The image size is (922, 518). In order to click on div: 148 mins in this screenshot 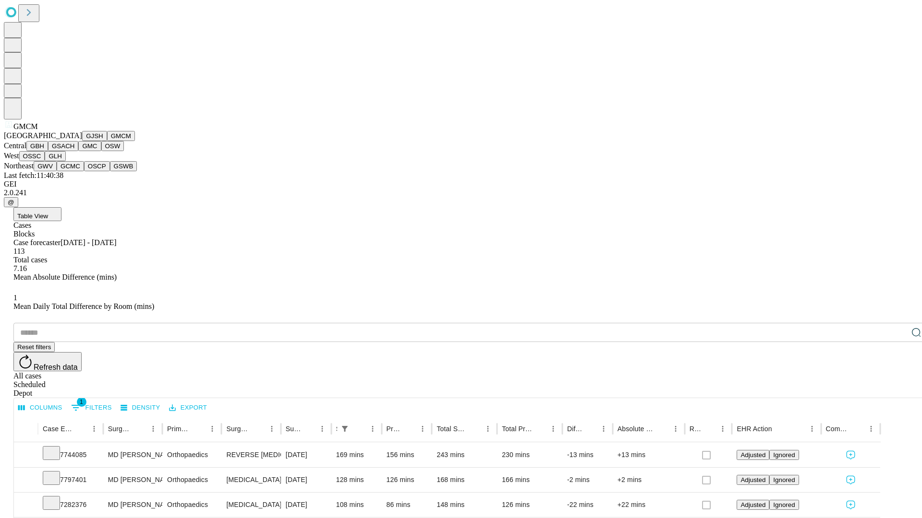, I will do `click(464, 505)`.